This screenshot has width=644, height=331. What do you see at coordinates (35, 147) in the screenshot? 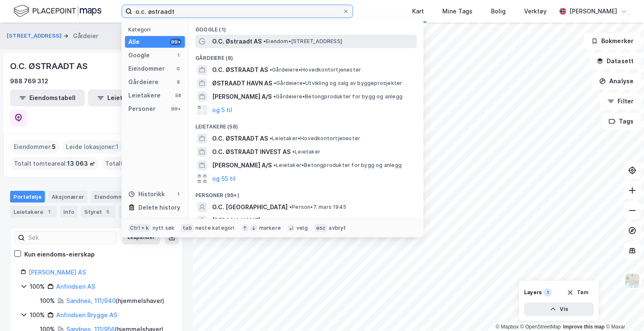
I see `div: Eiendommer :` at bounding box center [35, 147].